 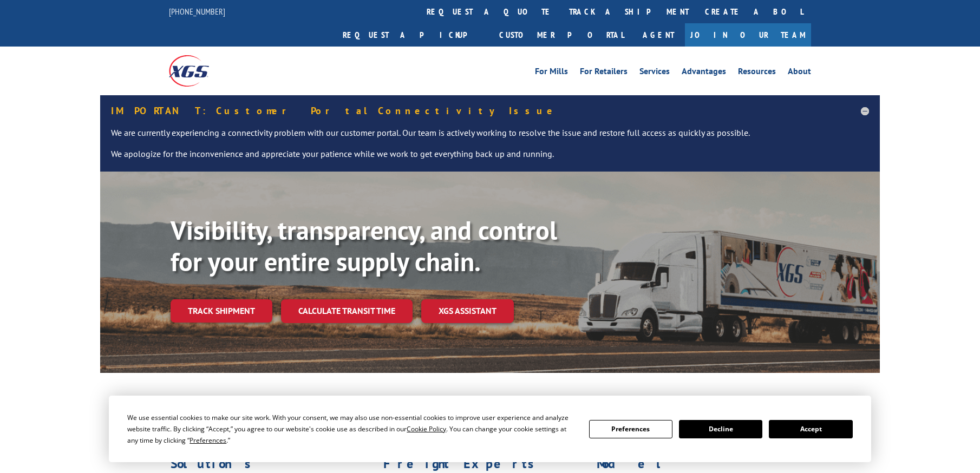 What do you see at coordinates (561, 35) in the screenshot?
I see `a: Customer Portal` at bounding box center [561, 35].